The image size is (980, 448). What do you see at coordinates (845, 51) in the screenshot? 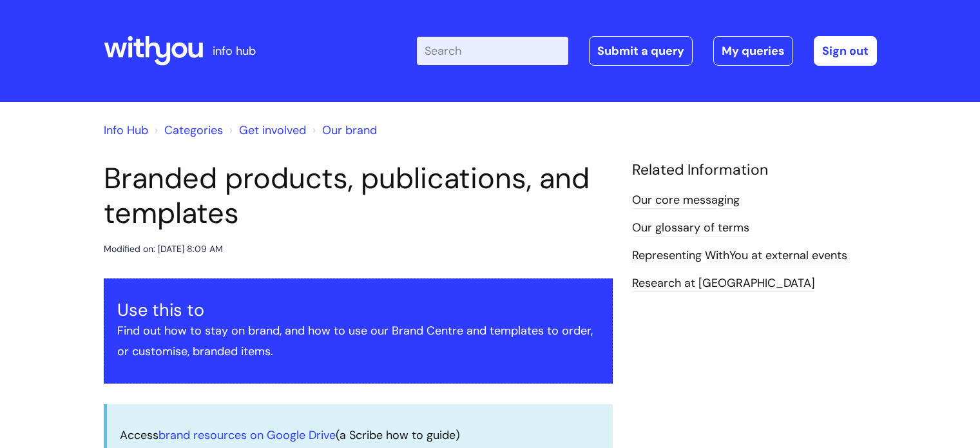
I see `a: Sign out` at bounding box center [845, 51].